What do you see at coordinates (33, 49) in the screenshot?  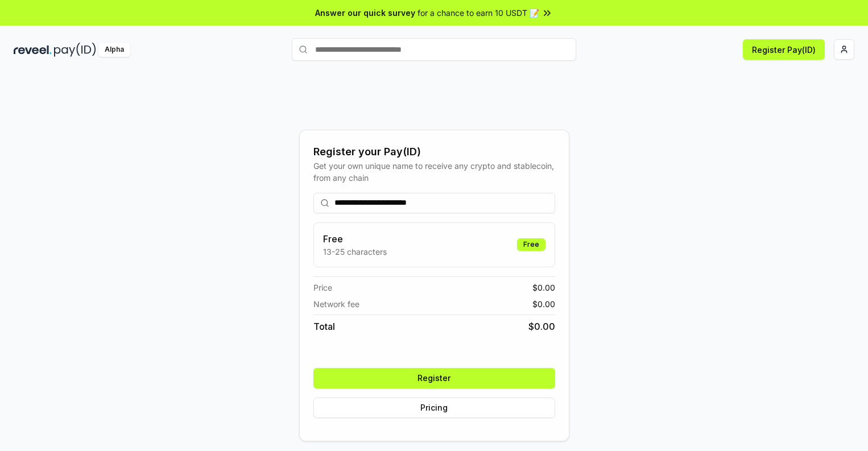 I see `img: reveel_dark` at bounding box center [33, 49].